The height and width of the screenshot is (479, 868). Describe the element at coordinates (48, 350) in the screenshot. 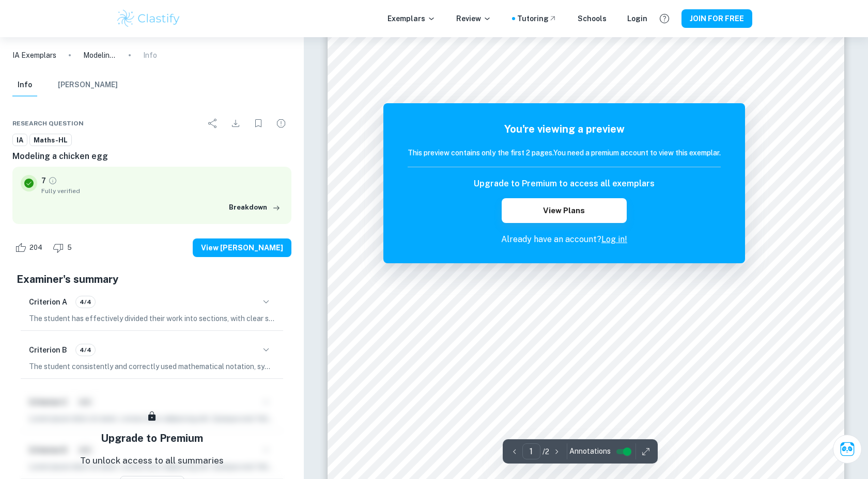

I see `h6: Criterion B` at that location.